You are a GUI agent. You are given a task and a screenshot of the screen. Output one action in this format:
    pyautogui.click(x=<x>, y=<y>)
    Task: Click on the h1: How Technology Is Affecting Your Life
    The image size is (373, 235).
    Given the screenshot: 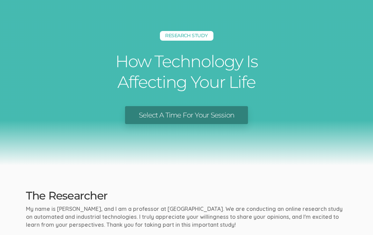 What is the action you would take?
    pyautogui.click(x=186, y=72)
    